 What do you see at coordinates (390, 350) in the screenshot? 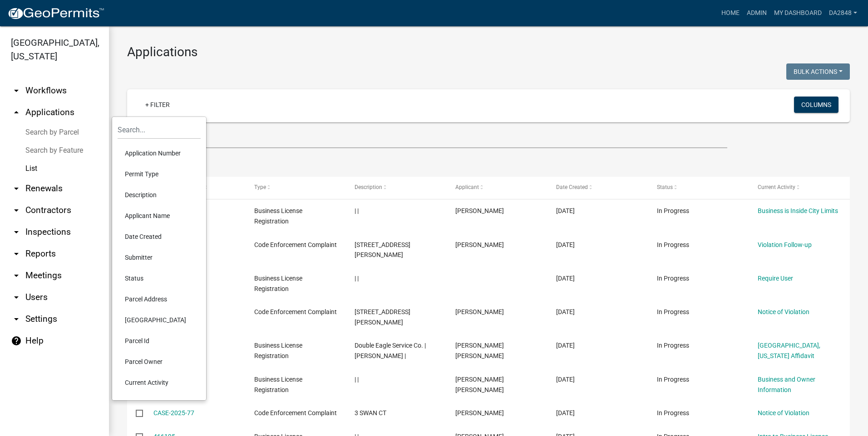
I see `span: Double Eagle Service Co. | JOYCE DONNIE L JR |` at bounding box center [390, 350].